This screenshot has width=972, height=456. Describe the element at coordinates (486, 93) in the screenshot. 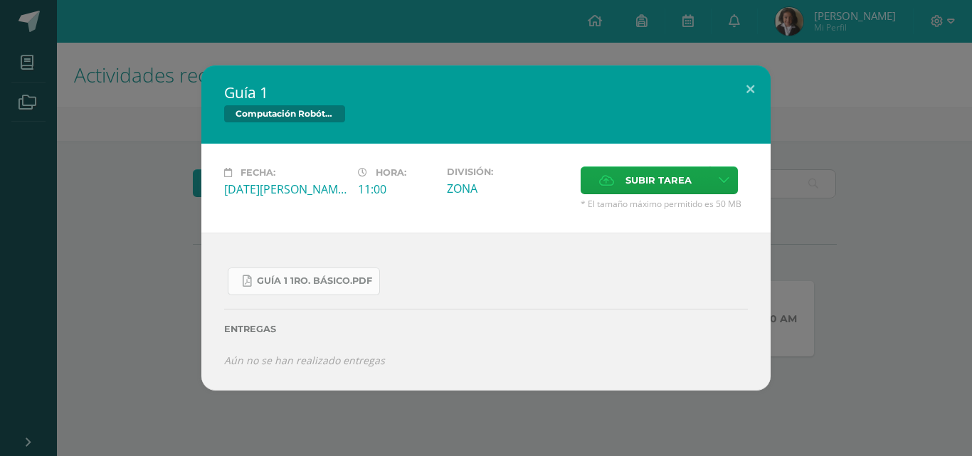

I see `h2: Guía 1` at that location.